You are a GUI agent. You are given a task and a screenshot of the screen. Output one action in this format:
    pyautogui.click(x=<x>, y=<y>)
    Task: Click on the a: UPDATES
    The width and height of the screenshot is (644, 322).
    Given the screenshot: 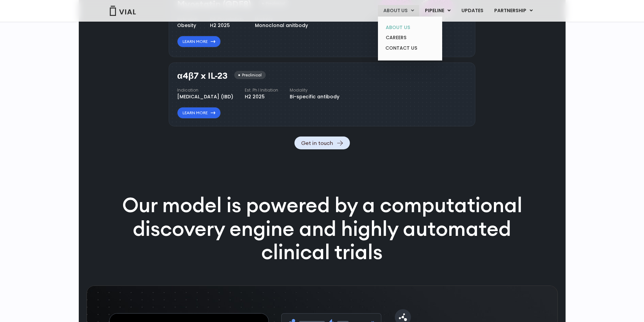 What is the action you would take?
    pyautogui.click(x=472, y=11)
    